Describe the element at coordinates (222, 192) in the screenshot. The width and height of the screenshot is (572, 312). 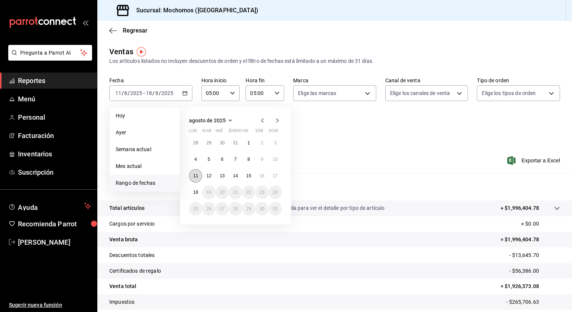
I see `button: 20 de agosto de 2025` at that location.